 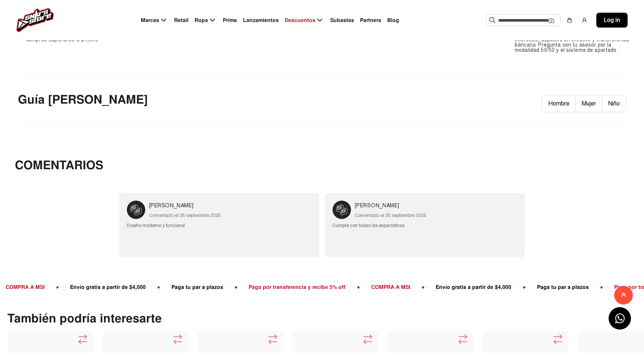 I want to click on span: Subastas, so click(x=342, y=20).